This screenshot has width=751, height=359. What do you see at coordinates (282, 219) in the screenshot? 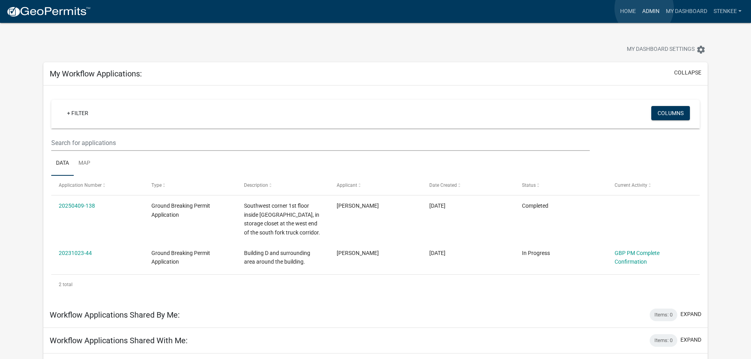
I see `span: Southwest corner 1st floor inside Building C, in storage closet at the west end of the south fork...` at bounding box center [282, 219].